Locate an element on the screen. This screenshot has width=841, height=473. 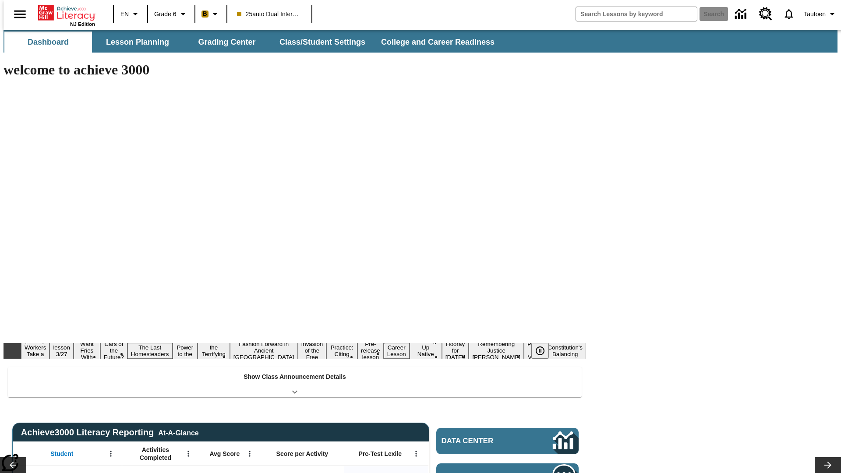
div: At-A-Glance is located at coordinates (178, 432).